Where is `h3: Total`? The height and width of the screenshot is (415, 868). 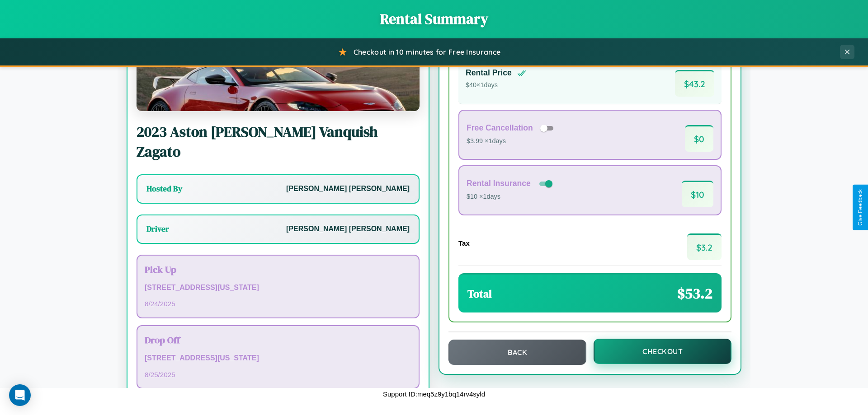 h3: Total is located at coordinates (480, 294).